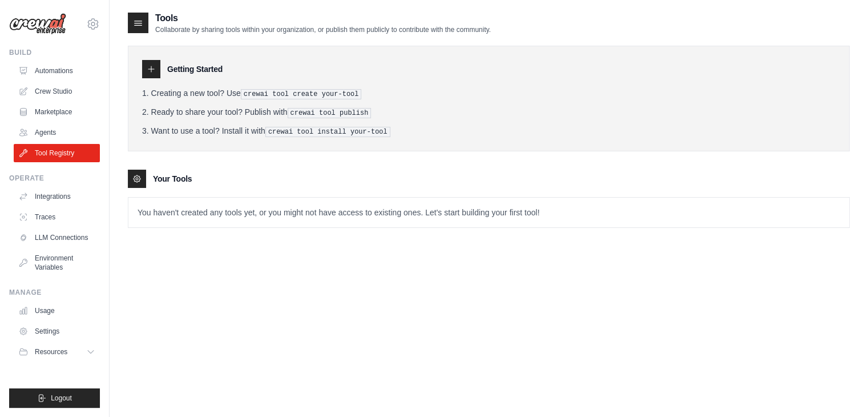  Describe the element at coordinates (56, 352) in the screenshot. I see `button: Resources` at that location.